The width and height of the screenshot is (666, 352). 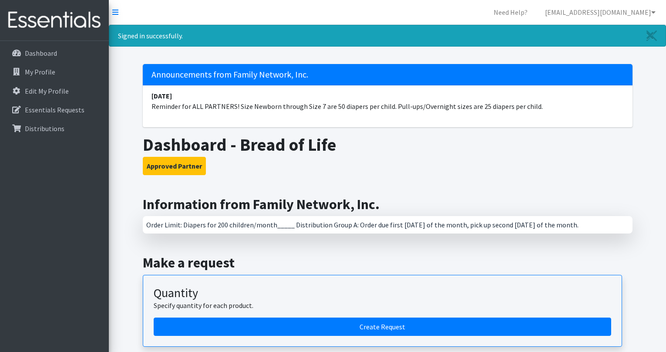 What do you see at coordinates (54, 72) in the screenshot?
I see `a: My Profile` at bounding box center [54, 72].